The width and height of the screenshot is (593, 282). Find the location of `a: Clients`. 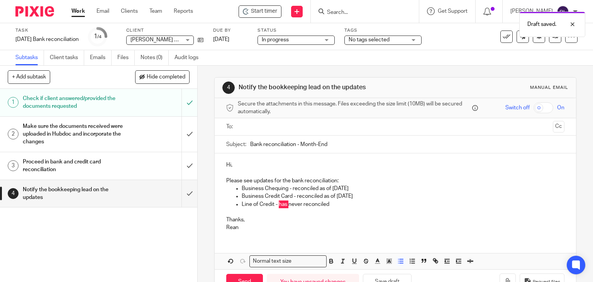

a: Clients is located at coordinates (129, 11).